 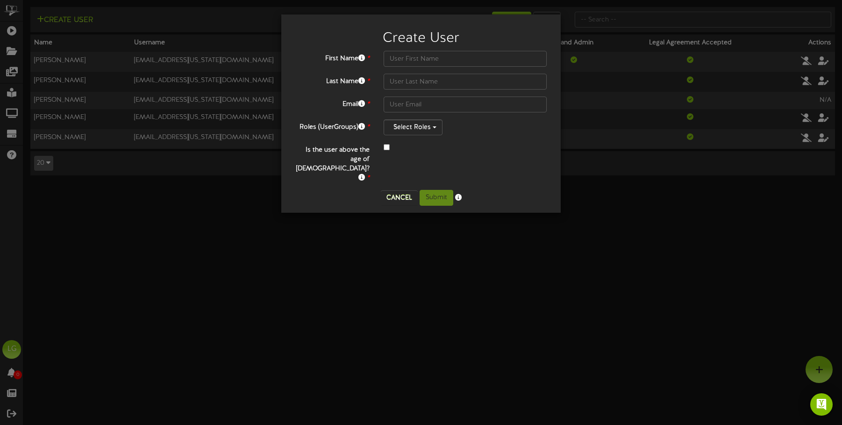 I want to click on div: Open Intercom Messenger, so click(x=821, y=405).